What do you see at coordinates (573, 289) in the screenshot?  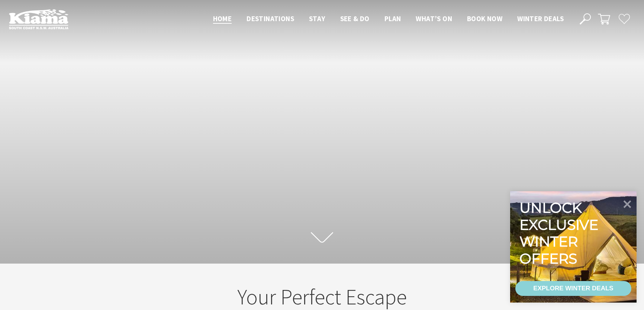 I see `a: EXPLORE WINTER DEALS` at bounding box center [573, 289].